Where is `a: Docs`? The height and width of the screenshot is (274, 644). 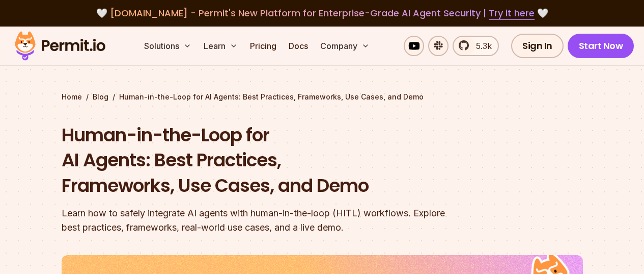
a: Docs is located at coordinates (298, 46).